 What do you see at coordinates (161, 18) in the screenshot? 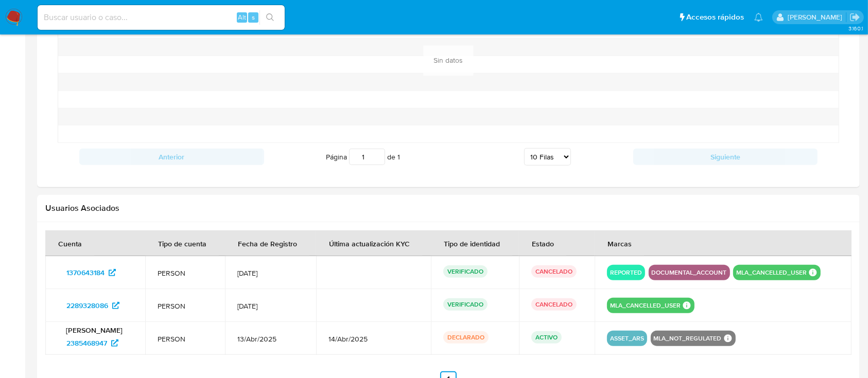
I see `input: Buscar usuario o caso...` at bounding box center [161, 18].